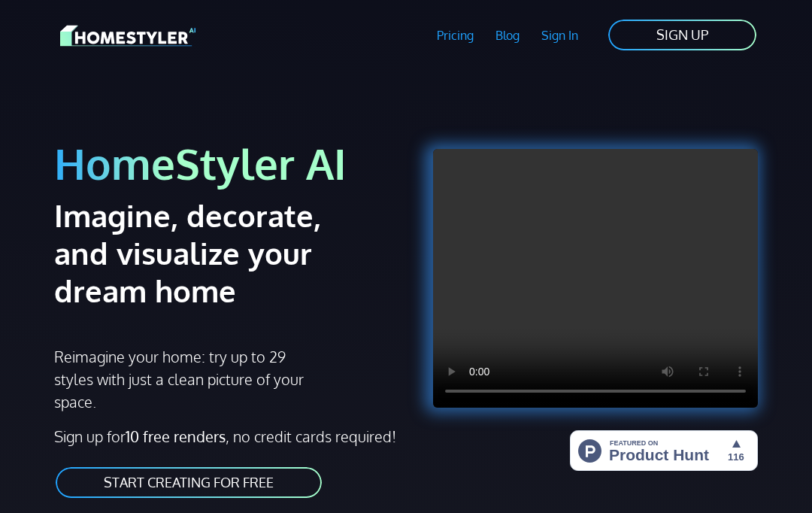  Describe the element at coordinates (664, 450) in the screenshot. I see `img: HomeStyler AI - Interior Design Made Easy: One Click to Your Dream Home | Product Hunt` at that location.